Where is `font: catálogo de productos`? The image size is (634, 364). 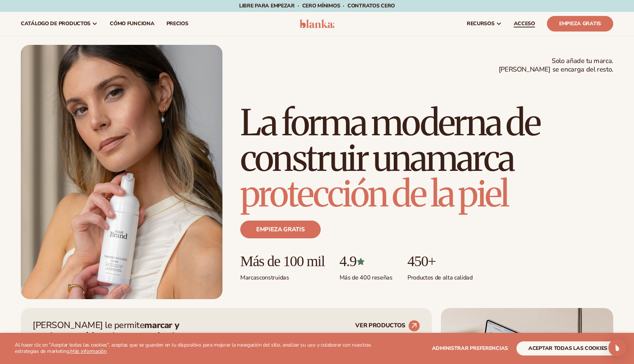
font: catálogo de productos is located at coordinates (55, 23).